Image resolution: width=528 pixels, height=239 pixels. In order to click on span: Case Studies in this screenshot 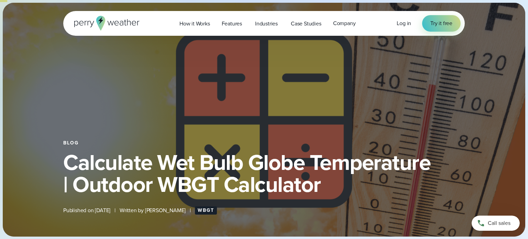, I will do `click(306, 24)`.